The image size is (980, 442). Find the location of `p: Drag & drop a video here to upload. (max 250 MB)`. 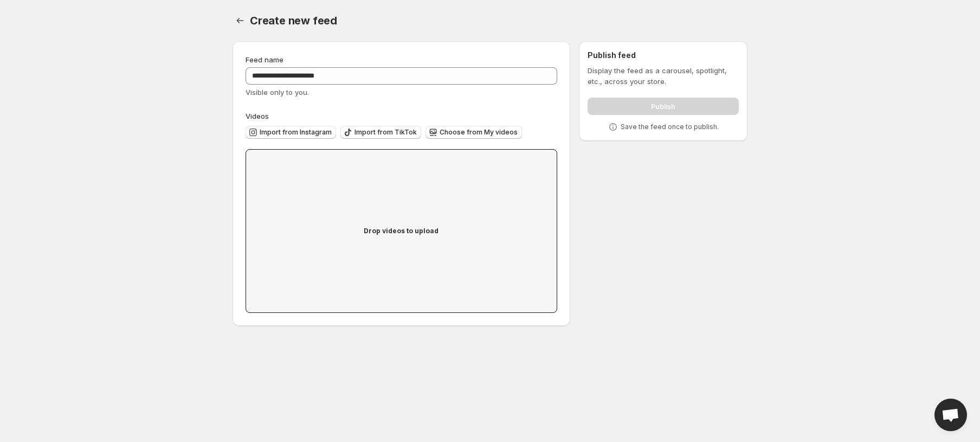

p: Drag & drop a video here to upload. (max 250 MB) is located at coordinates (401, 241).